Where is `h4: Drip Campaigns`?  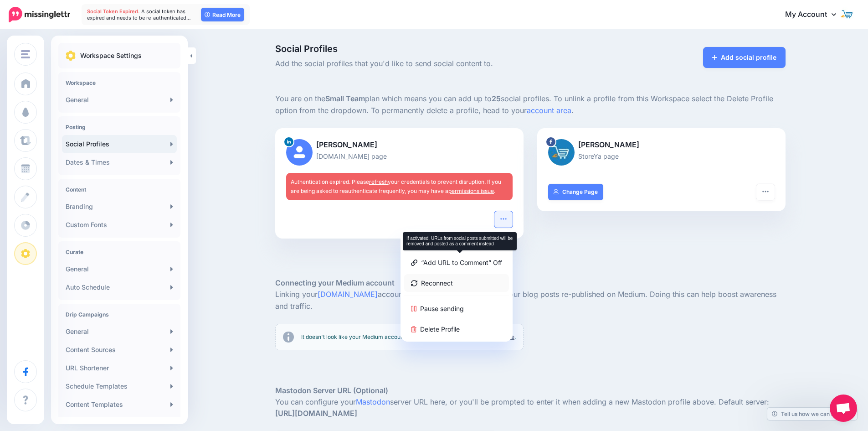 h4: Drip Campaigns is located at coordinates (119, 314).